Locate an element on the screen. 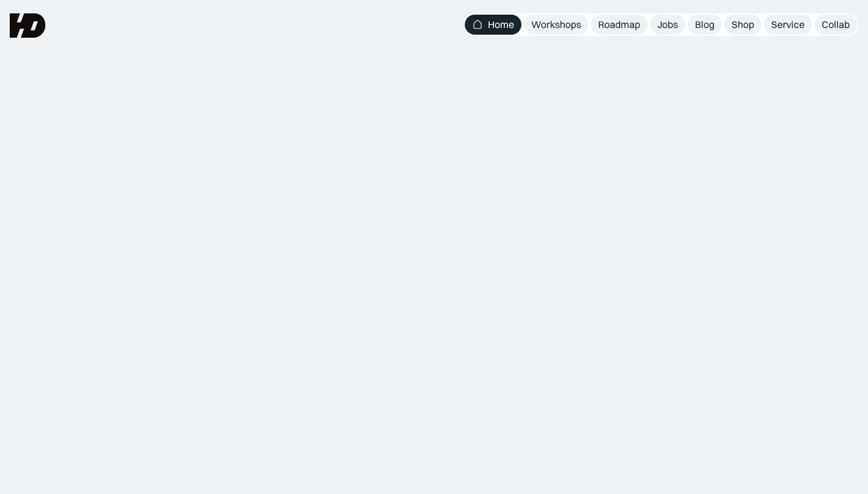  a: Service is located at coordinates (787, 25).